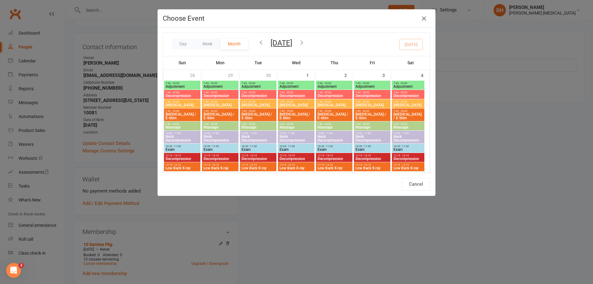 This screenshot has width=593, height=284. I want to click on th: Wed, so click(296, 63).